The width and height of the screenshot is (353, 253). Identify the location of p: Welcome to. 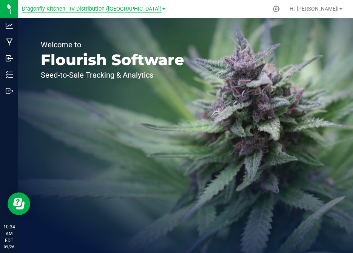
(113, 45).